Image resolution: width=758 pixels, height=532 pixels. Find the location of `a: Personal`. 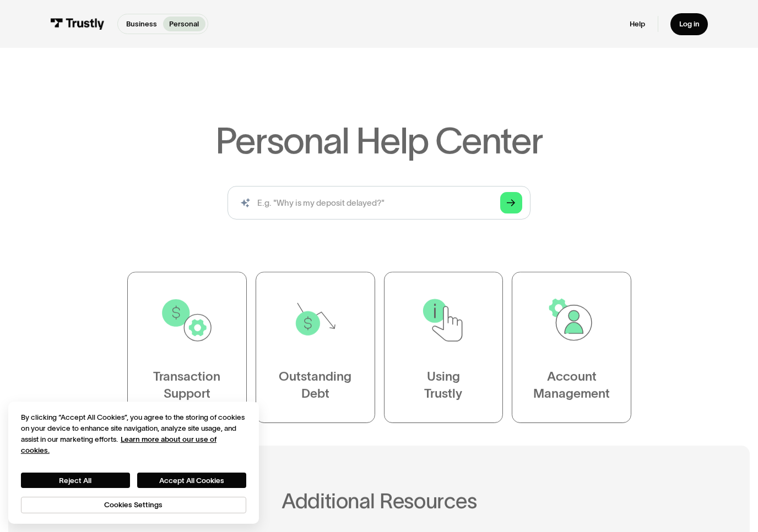

a: Personal is located at coordinates (184, 24).